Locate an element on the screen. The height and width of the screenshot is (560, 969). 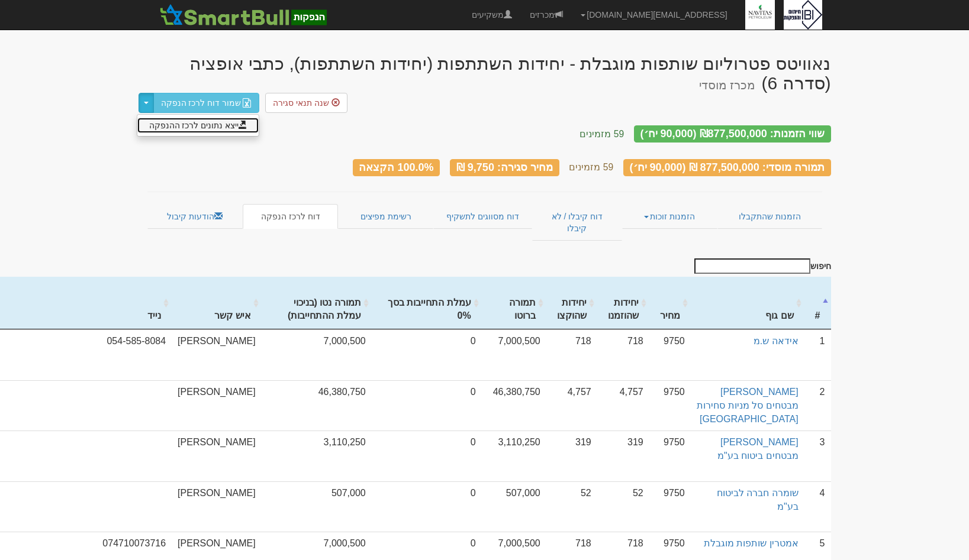
th: שם גוף : activate to sort column ascending is located at coordinates (748, 304).